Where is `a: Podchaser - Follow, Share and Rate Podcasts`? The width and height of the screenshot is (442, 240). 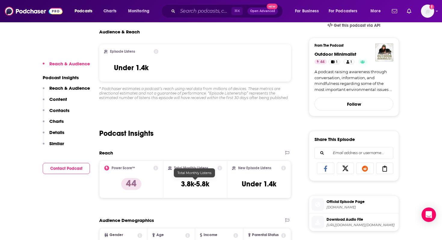
a: Podchaser - Follow, Share and Rate Podcasts is located at coordinates (34, 11).